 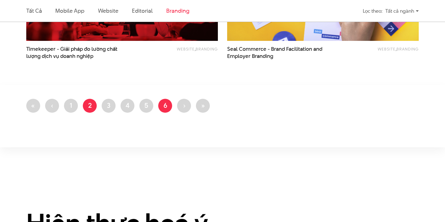 I want to click on a: Mobile app, so click(x=70, y=11).